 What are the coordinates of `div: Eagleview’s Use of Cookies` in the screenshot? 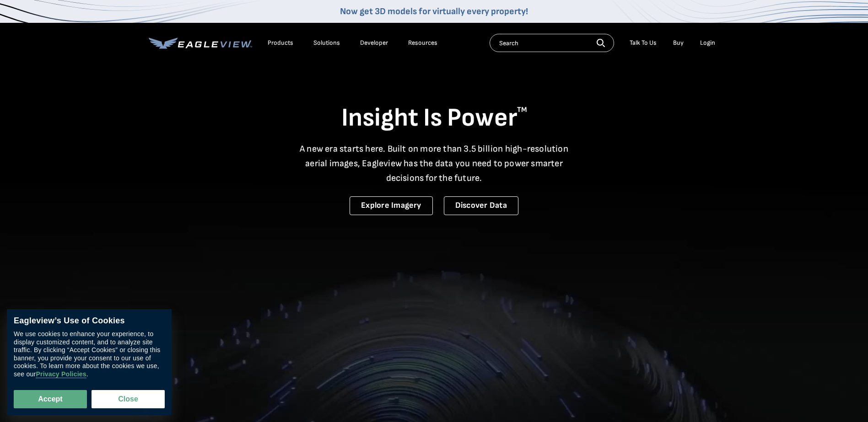 It's located at (89, 322).